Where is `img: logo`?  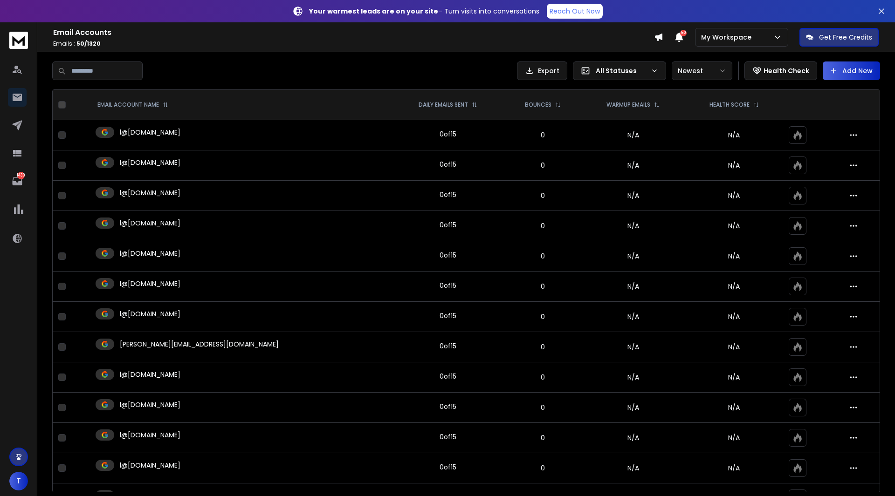 img: logo is located at coordinates (19, 40).